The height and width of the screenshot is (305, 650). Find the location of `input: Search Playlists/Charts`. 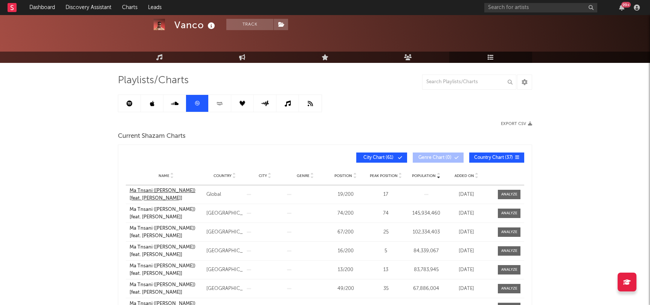

input: Search Playlists/Charts is located at coordinates (470, 82).